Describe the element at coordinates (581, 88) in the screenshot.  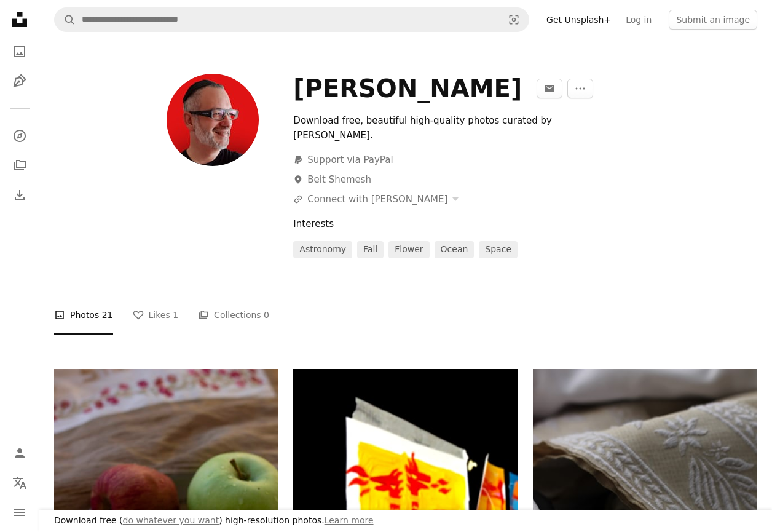
I see `button: More Actions` at that location.